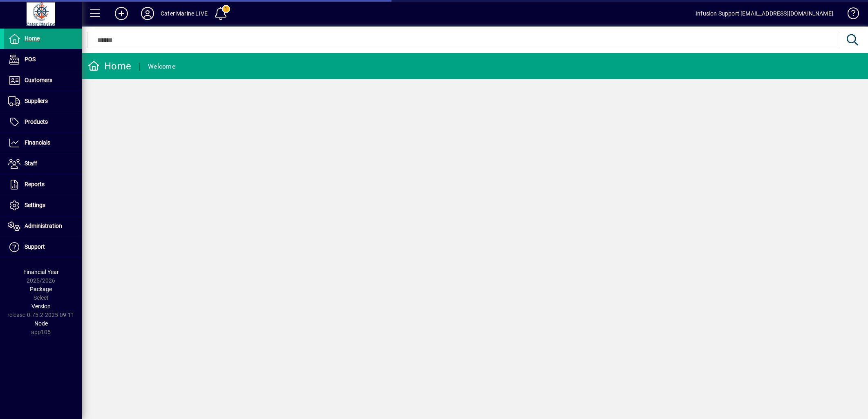 This screenshot has height=419, width=868. What do you see at coordinates (41, 290) in the screenshot?
I see `span: Package` at bounding box center [41, 290].